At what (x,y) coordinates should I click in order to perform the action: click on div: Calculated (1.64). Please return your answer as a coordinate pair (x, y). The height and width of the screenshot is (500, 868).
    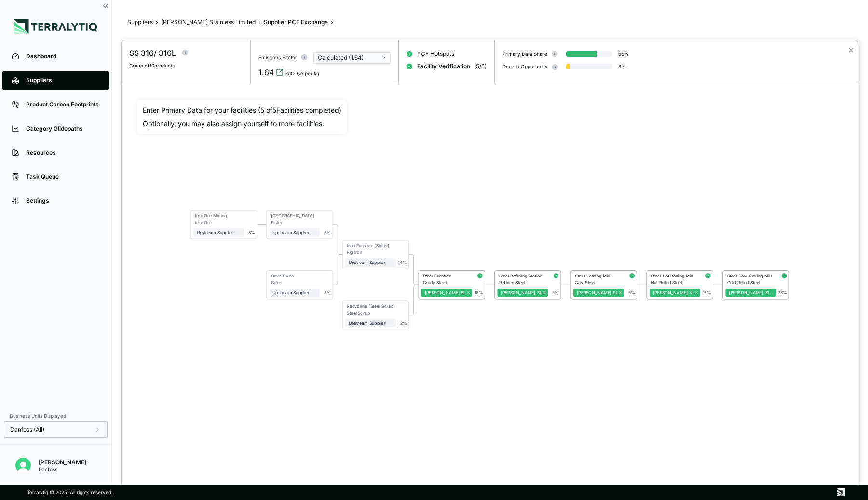
    Looking at the image, I should click on (349, 58).